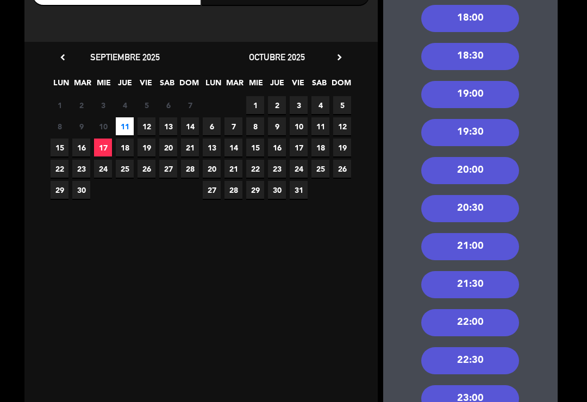 The width and height of the screenshot is (587, 402). I want to click on div: 22:00, so click(470, 323).